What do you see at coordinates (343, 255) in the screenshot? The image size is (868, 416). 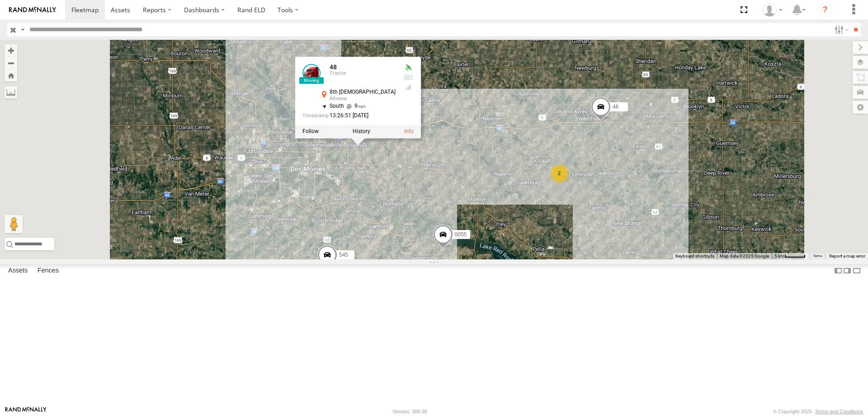 I see `span: 545` at bounding box center [343, 255].